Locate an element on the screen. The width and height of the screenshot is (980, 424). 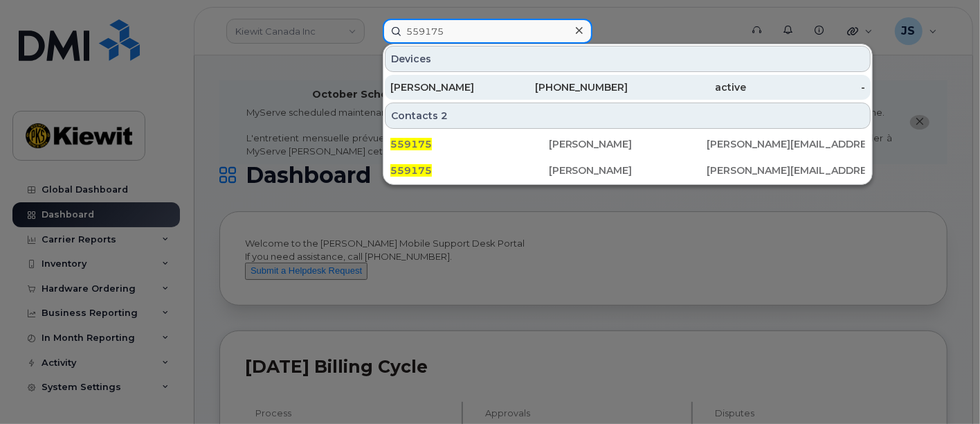
div: Contacts is located at coordinates (628, 116).